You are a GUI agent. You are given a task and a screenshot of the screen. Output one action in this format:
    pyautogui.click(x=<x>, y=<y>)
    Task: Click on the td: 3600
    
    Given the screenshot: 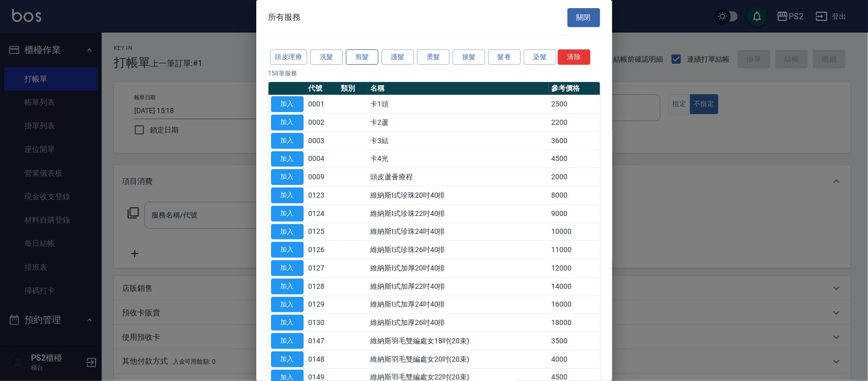 What is the action you would take?
    pyautogui.click(x=574, y=140)
    